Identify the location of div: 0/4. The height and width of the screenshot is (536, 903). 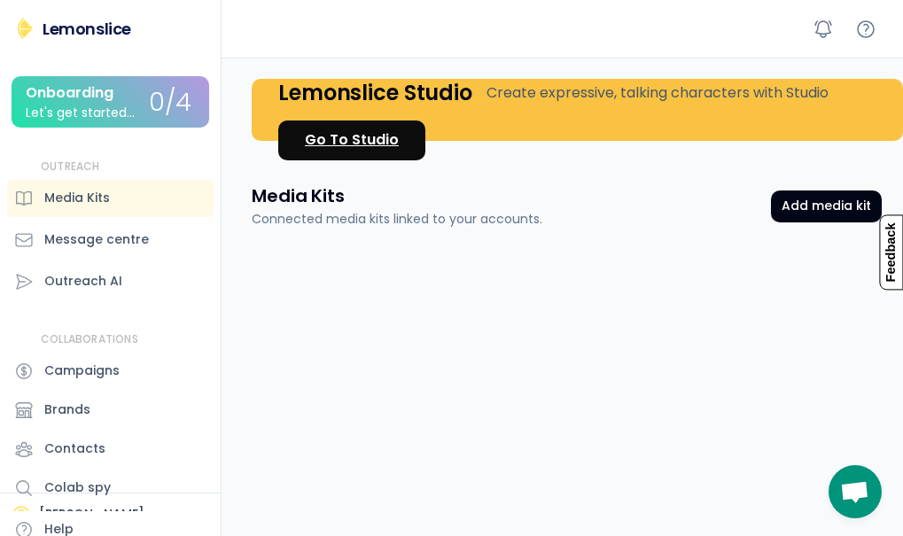
(170, 103).